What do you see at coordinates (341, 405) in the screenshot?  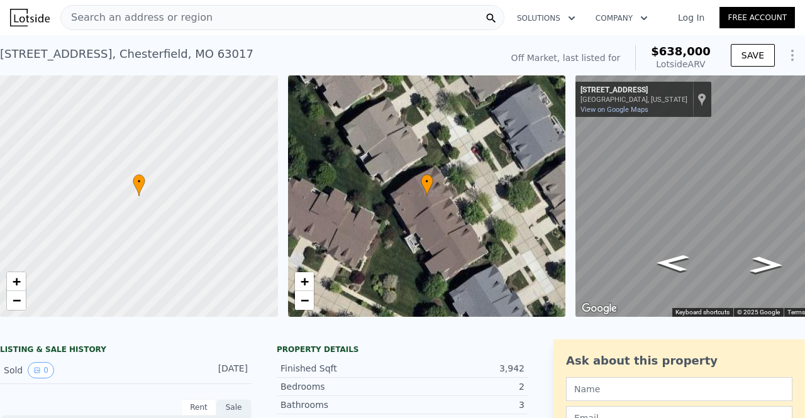 I see `div: Bathrooms` at bounding box center [341, 405].